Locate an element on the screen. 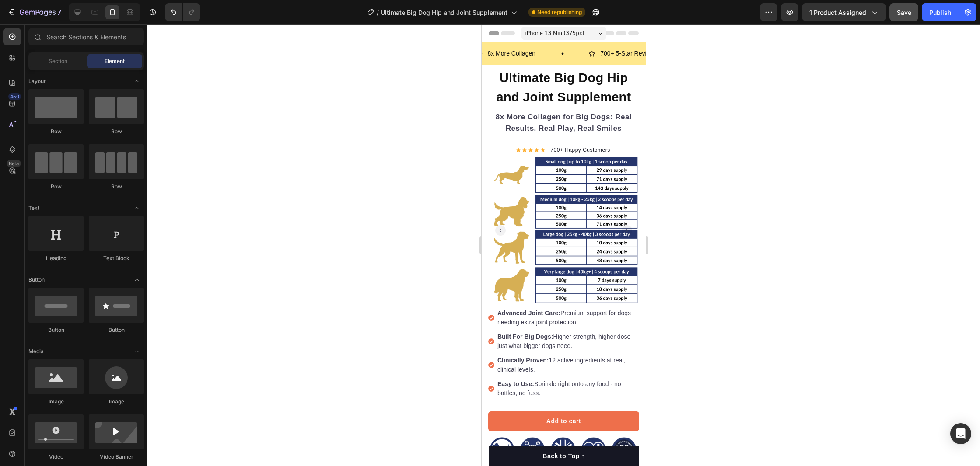  span: Element is located at coordinates (115, 61).